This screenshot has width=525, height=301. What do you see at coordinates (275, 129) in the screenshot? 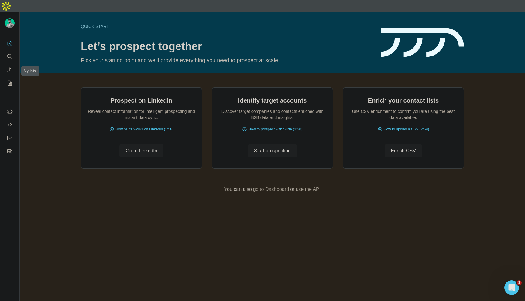
I see `span: How to prospect with Surfe (1:30)` at bounding box center [275, 129].